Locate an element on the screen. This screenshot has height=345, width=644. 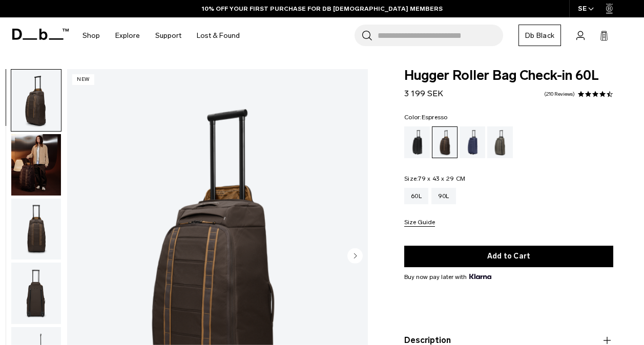
span: Buy now pay later with is located at coordinates (448, 277).